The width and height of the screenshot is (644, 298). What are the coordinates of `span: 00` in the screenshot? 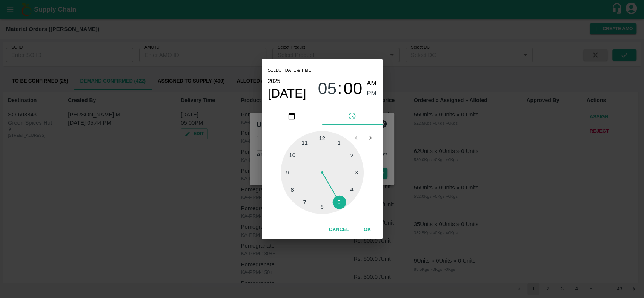 It's located at (353, 89).